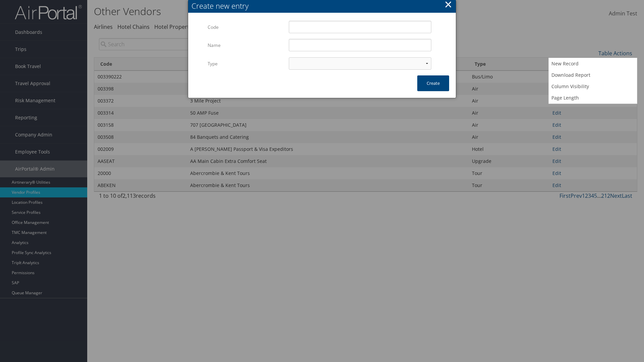 Image resolution: width=644 pixels, height=362 pixels. What do you see at coordinates (592, 75) in the screenshot?
I see `a: Download Report` at bounding box center [592, 75].